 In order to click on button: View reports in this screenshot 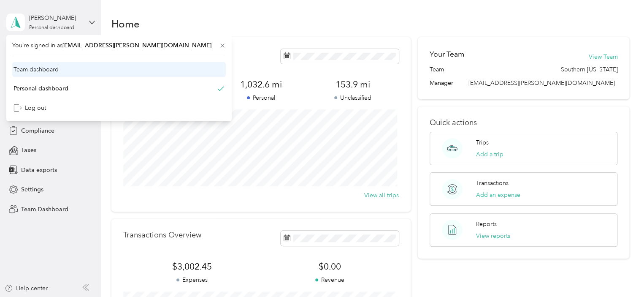, I will do `click(493, 236)`.